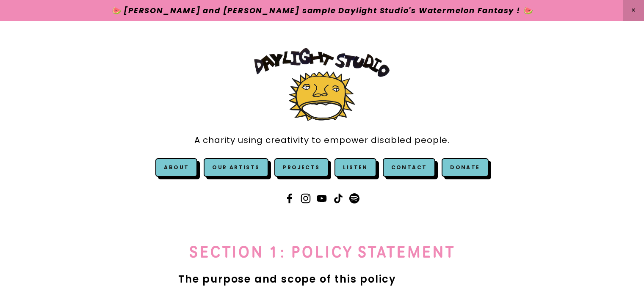 This screenshot has width=644, height=294. I want to click on a: A charity using creativity to empower disabled people., so click(322, 140).